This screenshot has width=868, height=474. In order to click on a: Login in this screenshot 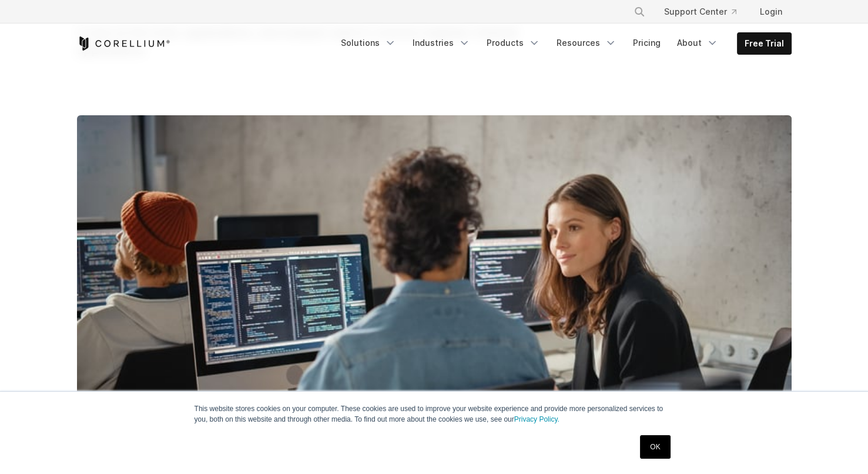, I will do `click(771, 12)`.